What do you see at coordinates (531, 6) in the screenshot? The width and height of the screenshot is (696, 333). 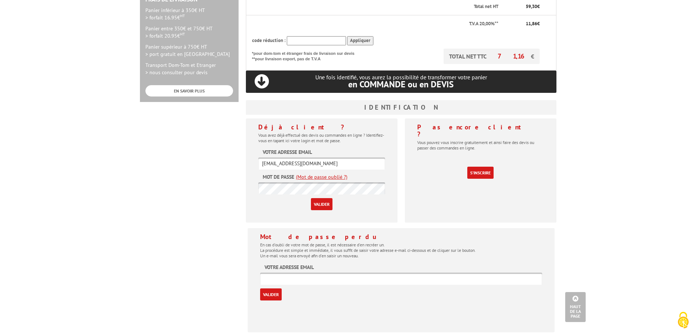 I see `span: 59,30` at bounding box center [531, 6].